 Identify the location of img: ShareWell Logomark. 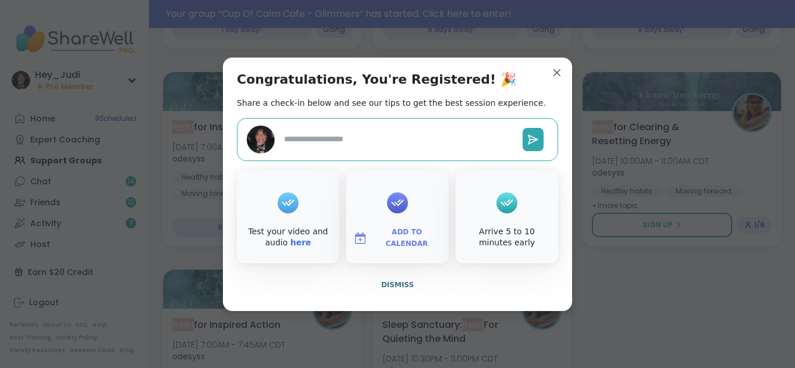
(360, 238).